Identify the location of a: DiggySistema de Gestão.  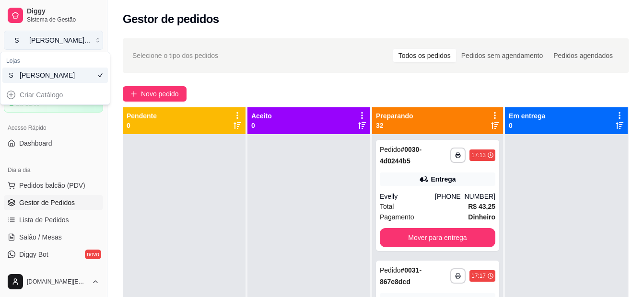
(53, 15).